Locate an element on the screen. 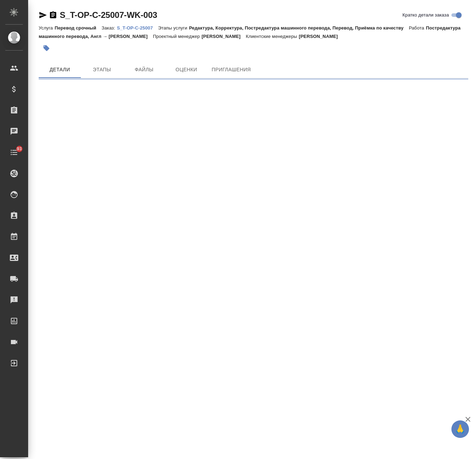  span: Оценки is located at coordinates (186, 70).